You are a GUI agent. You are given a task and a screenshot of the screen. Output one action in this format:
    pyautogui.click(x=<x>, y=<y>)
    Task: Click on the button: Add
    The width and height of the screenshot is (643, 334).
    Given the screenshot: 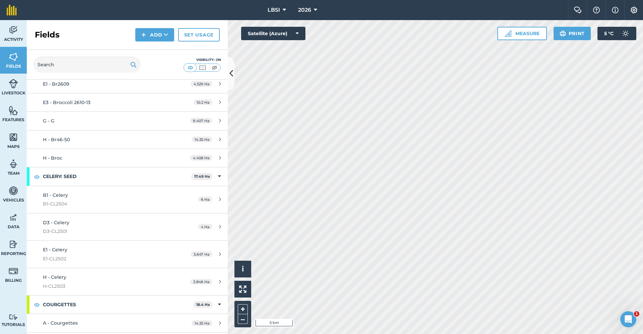 What is the action you would take?
    pyautogui.click(x=155, y=35)
    